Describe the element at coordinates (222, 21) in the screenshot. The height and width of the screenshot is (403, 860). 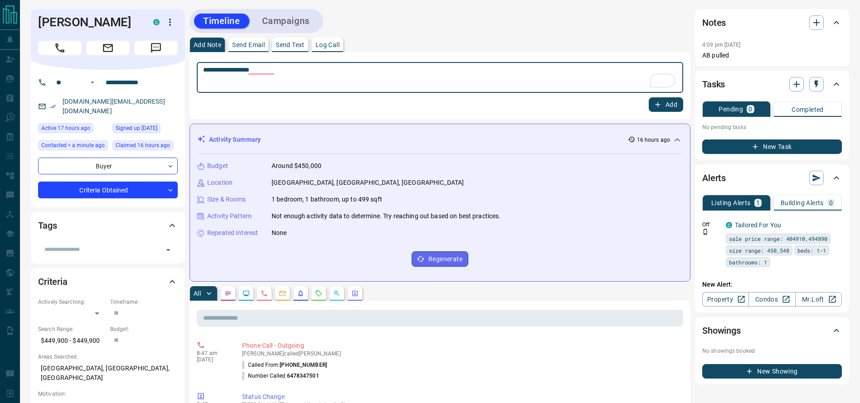
I see `button: Timeline` at that location.